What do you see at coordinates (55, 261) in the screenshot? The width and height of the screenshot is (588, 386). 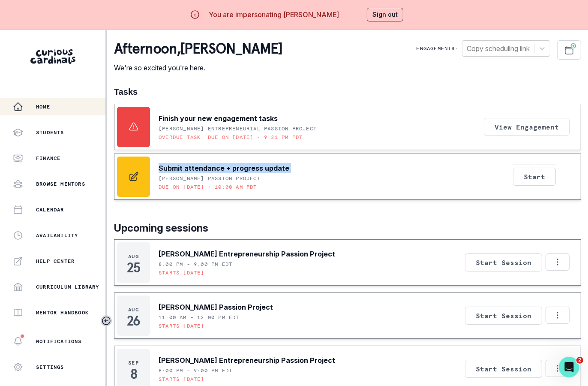 I see `p: Help Center` at bounding box center [55, 261].